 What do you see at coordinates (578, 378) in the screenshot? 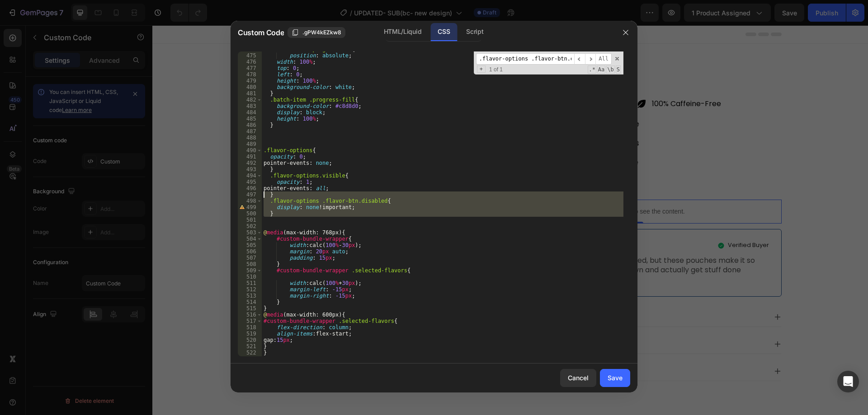
I see `div: Cancel` at bounding box center [578, 378].